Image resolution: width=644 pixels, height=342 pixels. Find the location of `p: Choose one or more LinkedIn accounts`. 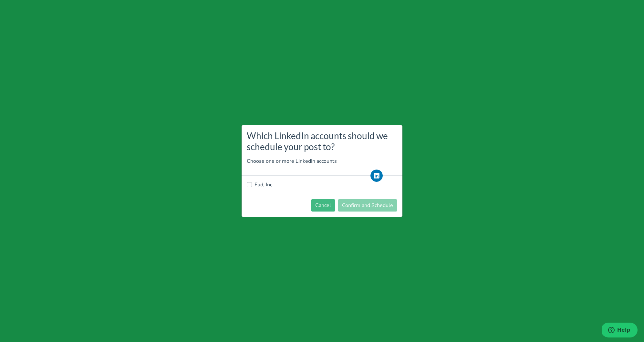

p: Choose one or more LinkedIn accounts is located at coordinates (322, 161).